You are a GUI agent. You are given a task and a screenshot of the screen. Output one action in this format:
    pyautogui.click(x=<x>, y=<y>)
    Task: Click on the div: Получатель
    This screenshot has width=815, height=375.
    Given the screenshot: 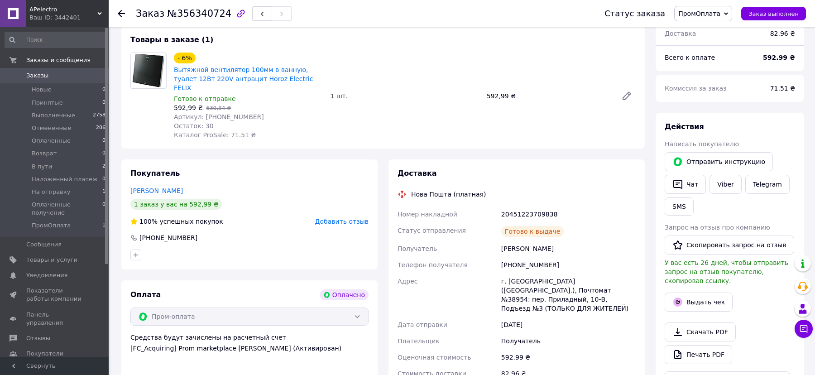 What is the action you would take?
    pyautogui.click(x=568, y=341)
    